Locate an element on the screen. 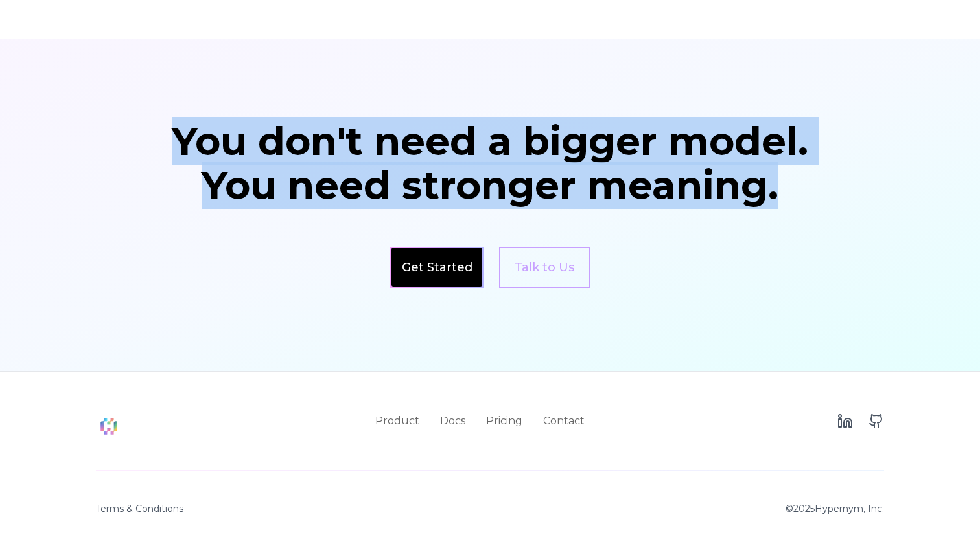 This screenshot has height=556, width=980. a: Talk to Us is located at coordinates (545, 267).